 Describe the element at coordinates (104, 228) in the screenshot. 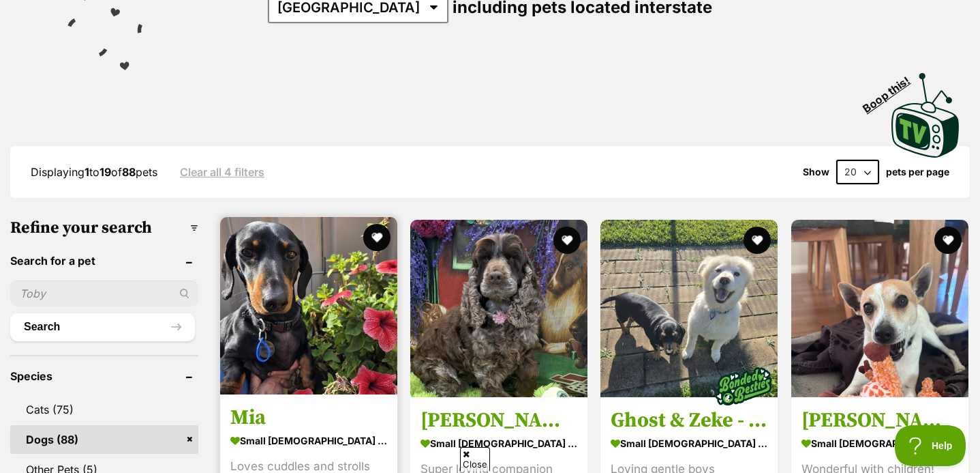

I see `h3: Refine your search` at that location.